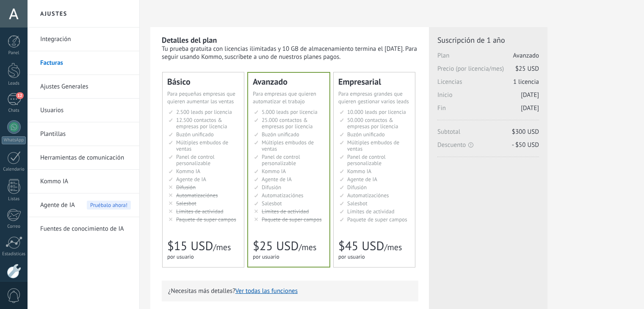 This screenshot has height=309, width=644. I want to click on div: WhatsApp, so click(14, 140).